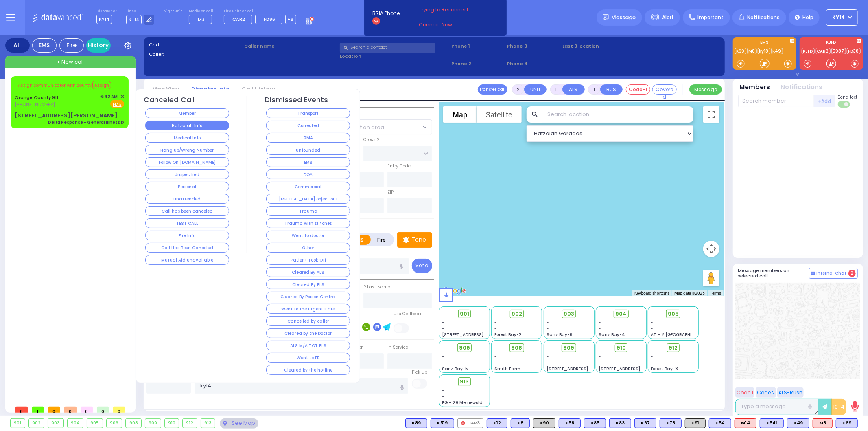 The width and height of the screenshot is (868, 431). I want to click on button: Message, so click(706, 89).